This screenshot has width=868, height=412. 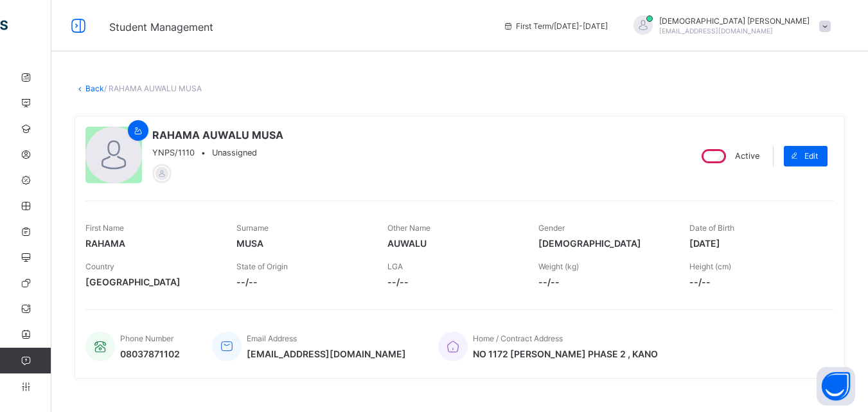 What do you see at coordinates (558, 266) in the screenshot?
I see `span: Weight (kg)` at bounding box center [558, 266].